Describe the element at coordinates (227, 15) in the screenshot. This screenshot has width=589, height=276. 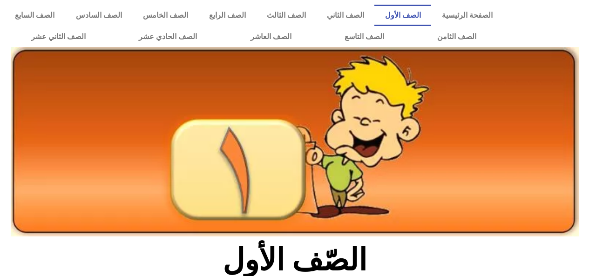
I see `a: الصف الرابع` at that location.